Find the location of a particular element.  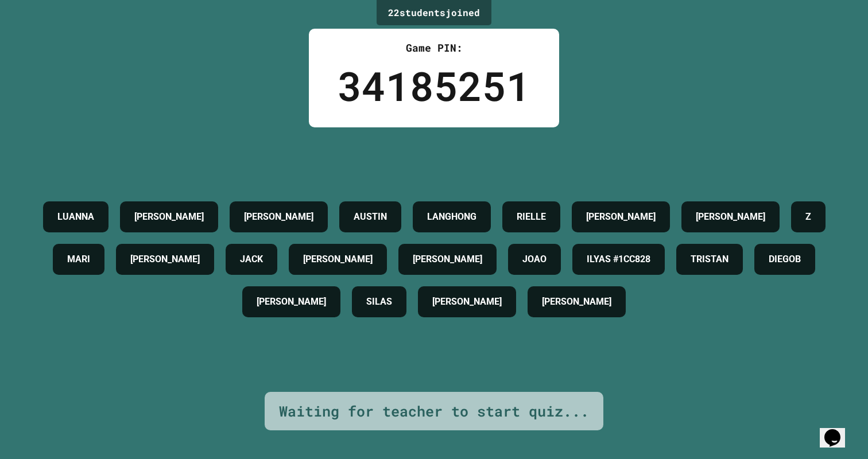

div: Waiting for teacher to start quiz... is located at coordinates (434, 411).